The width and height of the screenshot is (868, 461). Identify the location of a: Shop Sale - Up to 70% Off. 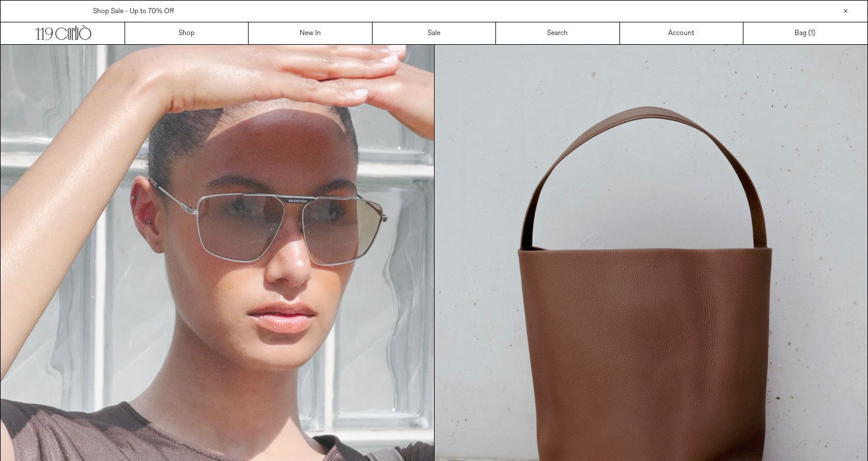
(133, 11).